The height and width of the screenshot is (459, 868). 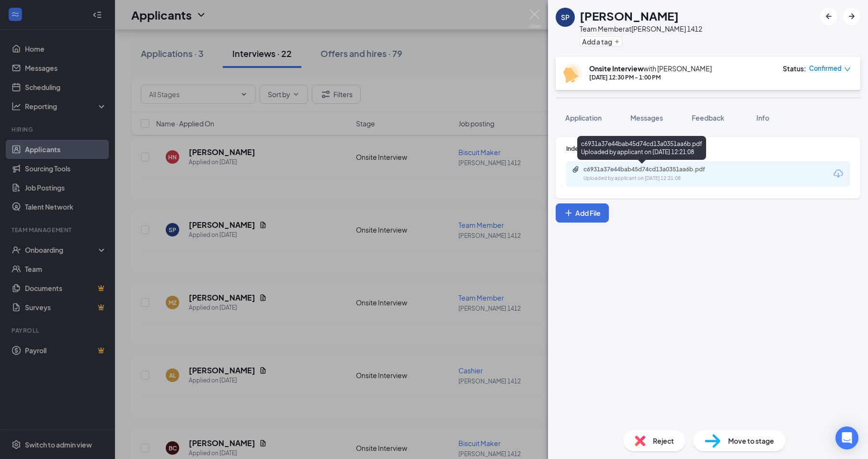 I want to click on span: Confirmed, so click(x=825, y=68).